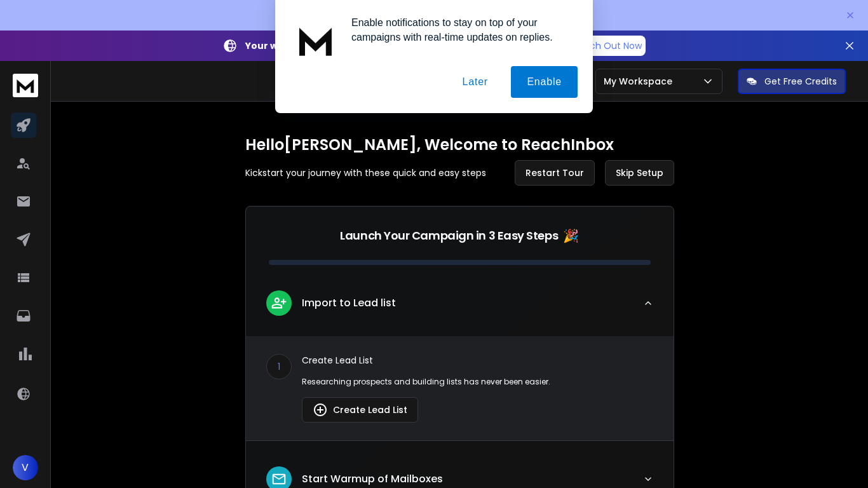 This screenshot has width=868, height=488. What do you see at coordinates (316, 40) in the screenshot?
I see `img: notification icon` at bounding box center [316, 40].